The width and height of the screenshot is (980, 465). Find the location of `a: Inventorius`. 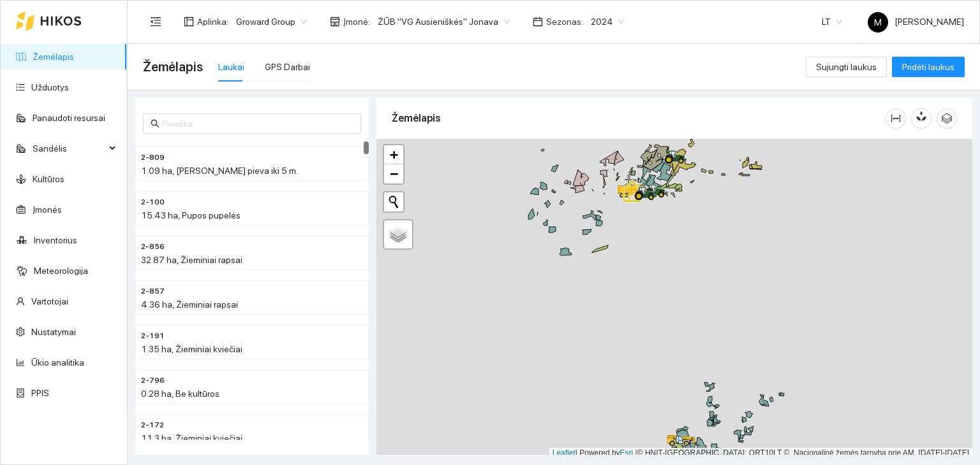

a: Inventorius is located at coordinates (55, 240).